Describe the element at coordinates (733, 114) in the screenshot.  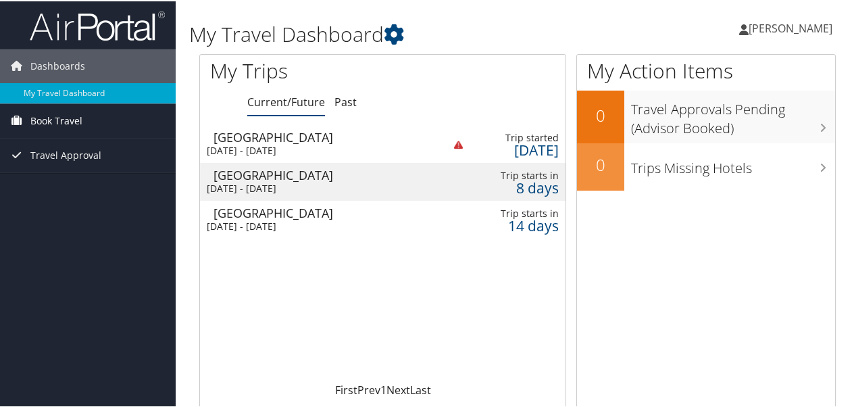
I see `h3: Travel Approvals Pending (Advisor Booked)` at that location.